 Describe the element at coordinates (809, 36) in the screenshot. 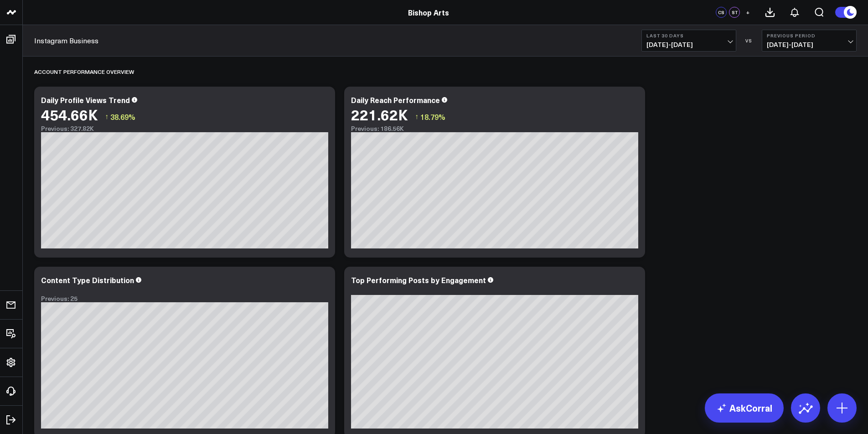

I see `b: Previous Period` at that location.